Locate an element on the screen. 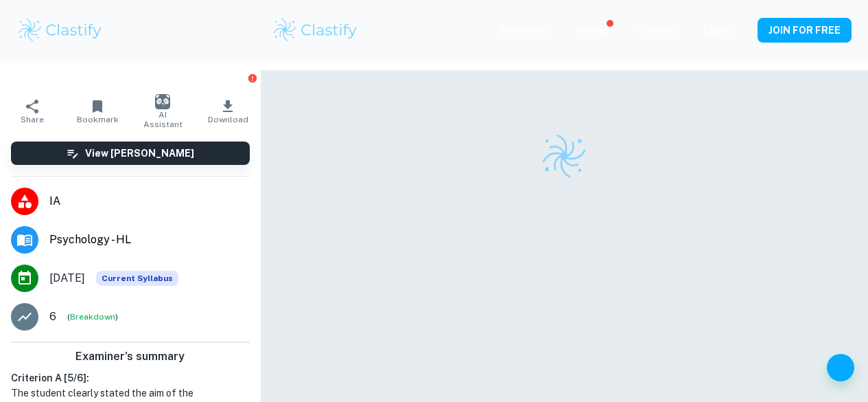 This screenshot has height=402, width=868. span: Psychology - HL is located at coordinates (149, 240).